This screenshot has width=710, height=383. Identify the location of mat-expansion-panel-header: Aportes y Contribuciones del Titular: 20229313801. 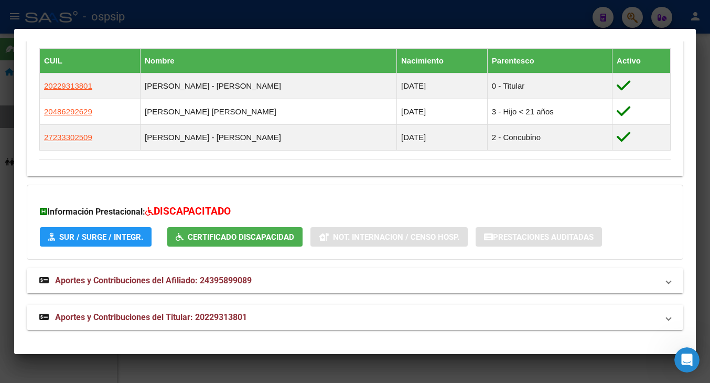
(355, 317).